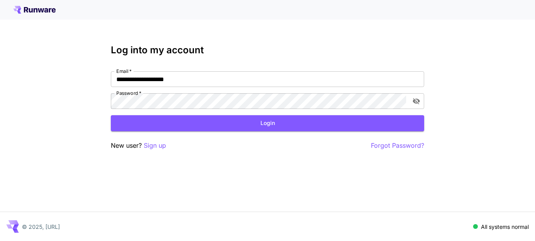 Image resolution: width=535 pixels, height=241 pixels. What do you see at coordinates (155, 145) in the screenshot?
I see `button: Sign up` at bounding box center [155, 145].